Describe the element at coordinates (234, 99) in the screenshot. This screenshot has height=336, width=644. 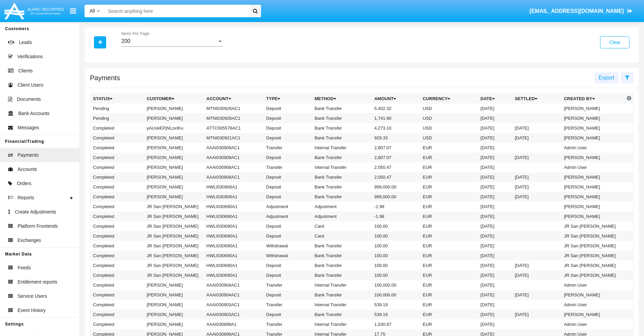
I see `th: Account` at that location.